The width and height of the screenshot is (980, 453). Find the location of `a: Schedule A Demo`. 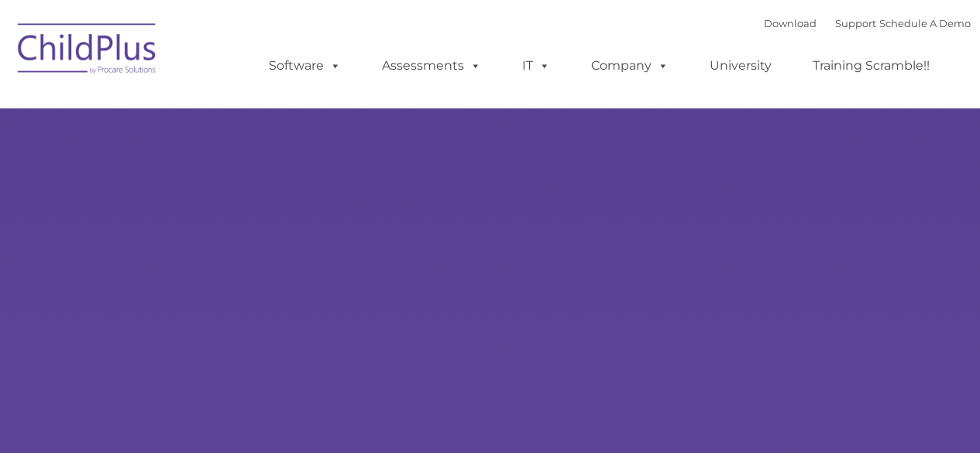

a: Schedule A Demo is located at coordinates (925, 23).